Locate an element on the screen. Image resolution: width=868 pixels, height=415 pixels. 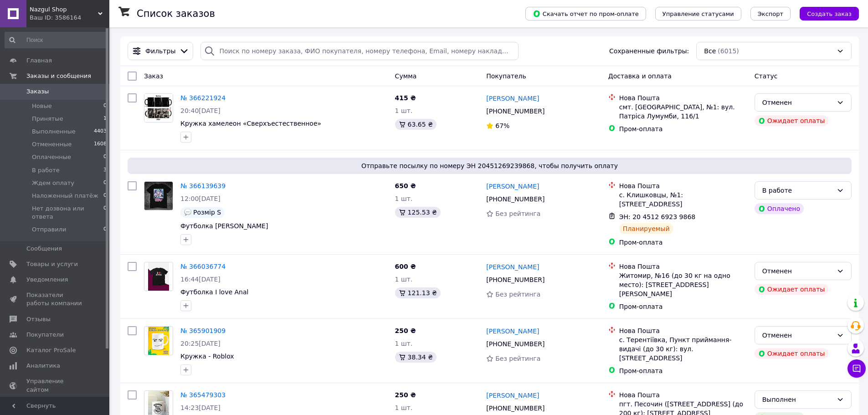
a: № 366139639 is located at coordinates (203, 186).